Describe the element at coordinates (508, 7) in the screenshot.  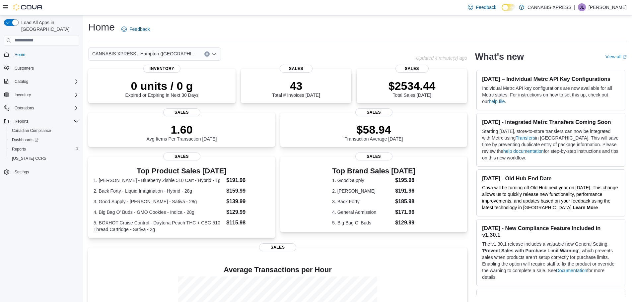
I see `input: Dark Mode` at that location.